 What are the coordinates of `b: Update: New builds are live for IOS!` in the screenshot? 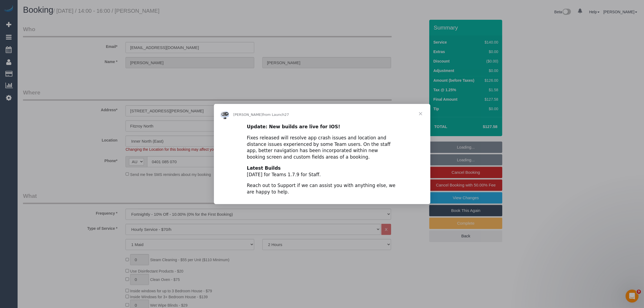 It's located at (293, 126).